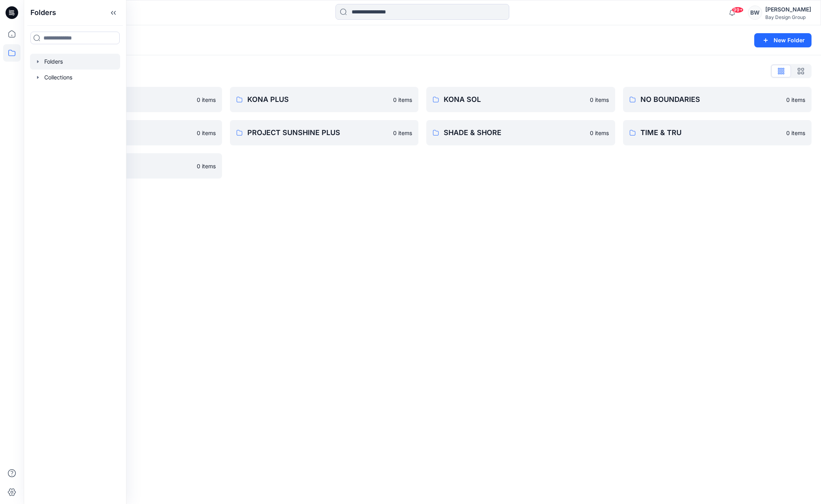 The width and height of the screenshot is (821, 504). What do you see at coordinates (738, 10) in the screenshot?
I see `span: 99+` at bounding box center [738, 10].